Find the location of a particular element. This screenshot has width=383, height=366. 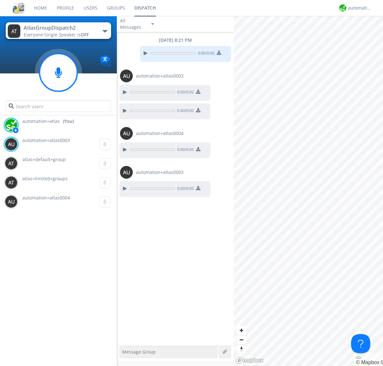

span: Zoom in is located at coordinates (241, 330).